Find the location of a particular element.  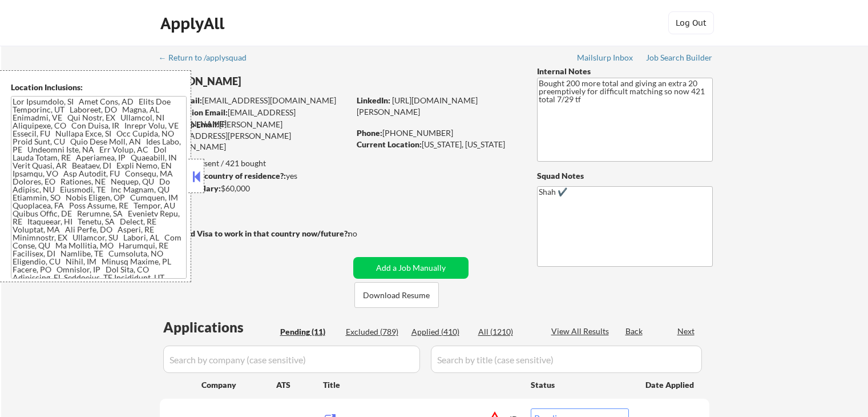

a: Mailslurp Inbox is located at coordinates (605, 59).